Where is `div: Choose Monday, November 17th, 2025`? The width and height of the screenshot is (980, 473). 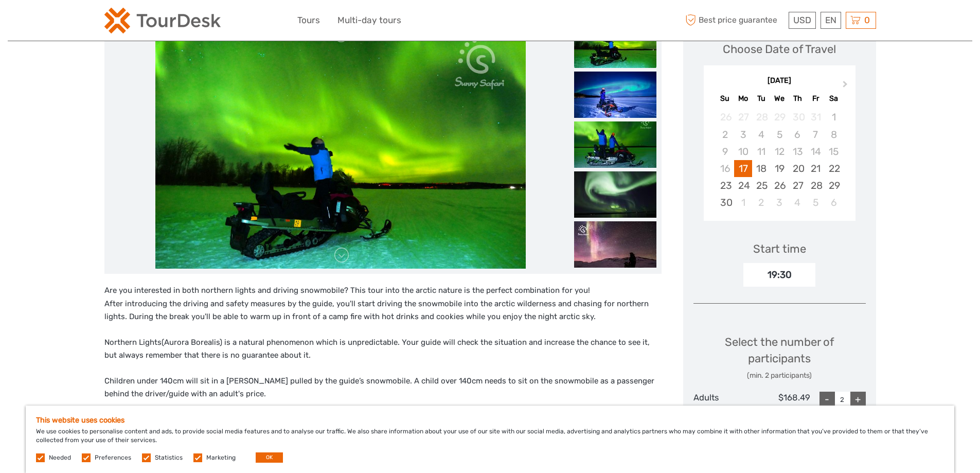
div: Choose Monday, November 17th, 2025 is located at coordinates (743, 168).